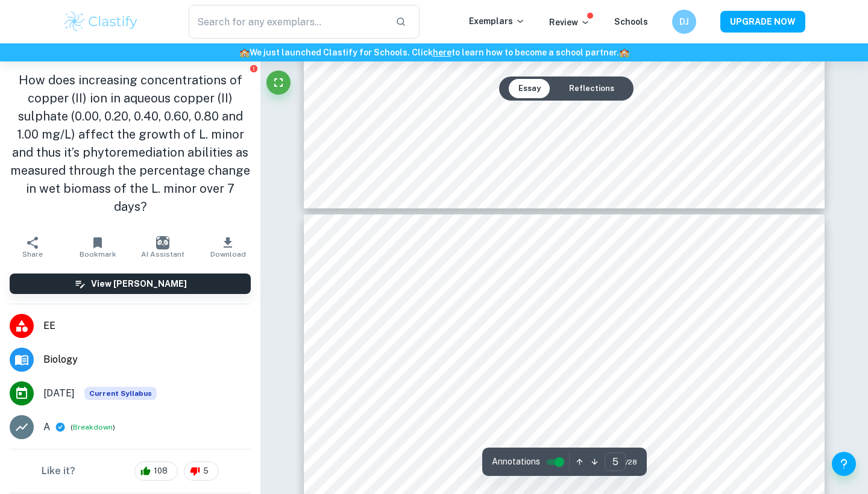 This screenshot has height=494, width=868. What do you see at coordinates (516, 462) in the screenshot?
I see `span: Annotations` at bounding box center [516, 462].